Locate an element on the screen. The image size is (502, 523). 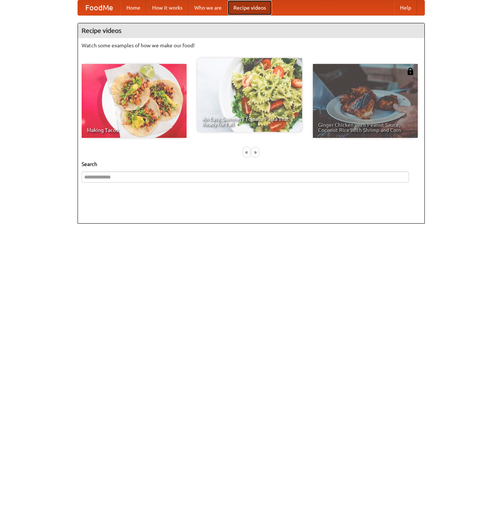
a: An Easy, Summery Tomato Pasta That's Ready for Fall is located at coordinates (250, 95).